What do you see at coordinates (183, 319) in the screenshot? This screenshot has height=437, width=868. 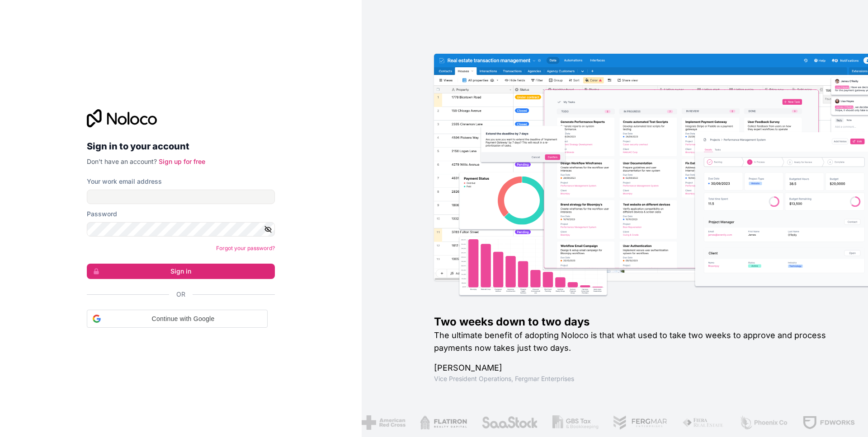 I see `span: Continue with Google` at bounding box center [183, 319].